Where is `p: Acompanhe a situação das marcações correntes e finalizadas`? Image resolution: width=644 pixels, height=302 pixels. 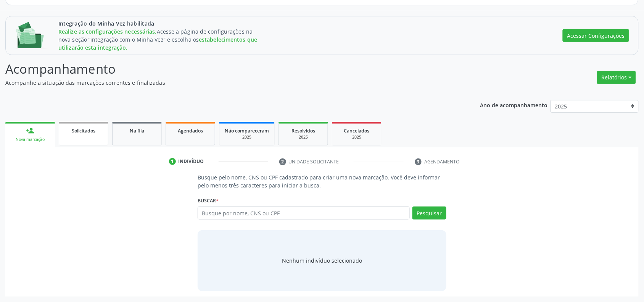 p: Acompanhe a situação das marcações correntes e finalizadas is located at coordinates (227, 82).